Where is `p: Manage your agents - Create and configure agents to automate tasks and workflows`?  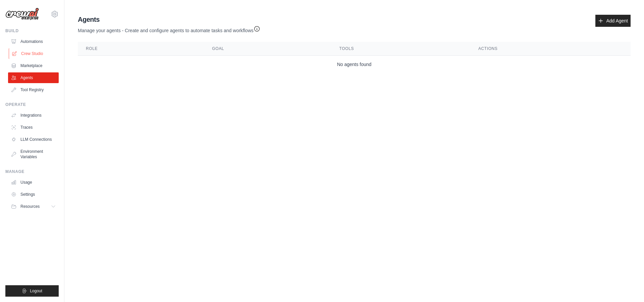 p: Manage your agents - Create and configure agents to automate tasks and workflows is located at coordinates (169, 29).